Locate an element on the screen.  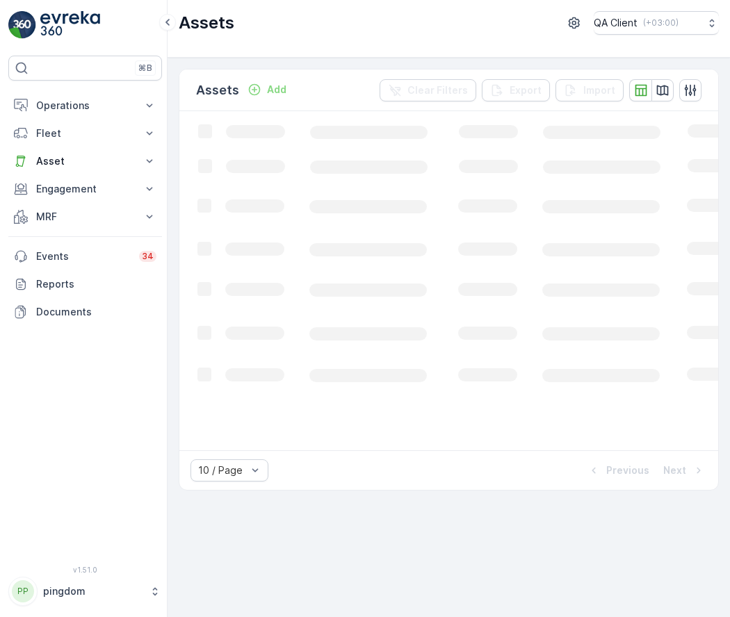
a: Documents is located at coordinates (85, 312).